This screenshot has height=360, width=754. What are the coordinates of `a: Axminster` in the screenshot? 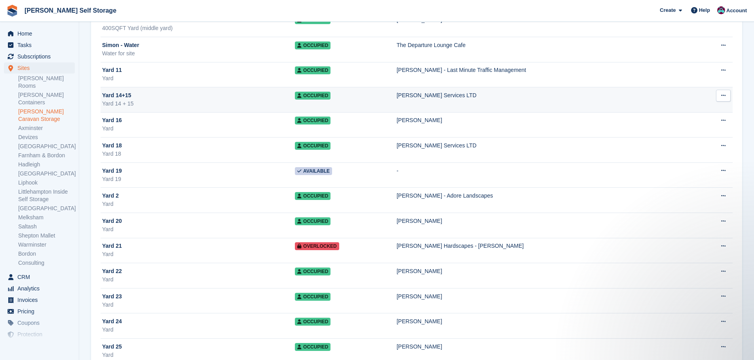 It's located at (46, 128).